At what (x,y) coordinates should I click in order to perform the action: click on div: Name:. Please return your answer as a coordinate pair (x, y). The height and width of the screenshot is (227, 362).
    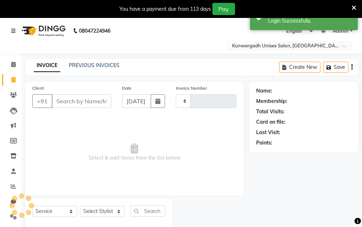
    Looking at the image, I should click on (264, 91).